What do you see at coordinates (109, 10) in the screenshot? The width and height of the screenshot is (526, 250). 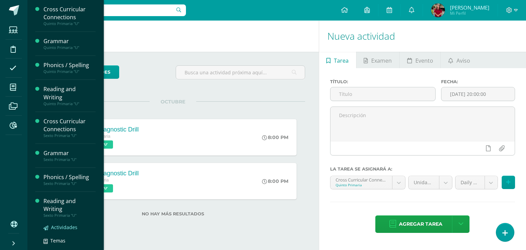 I see `input: Busca un usuario...` at bounding box center [109, 10].